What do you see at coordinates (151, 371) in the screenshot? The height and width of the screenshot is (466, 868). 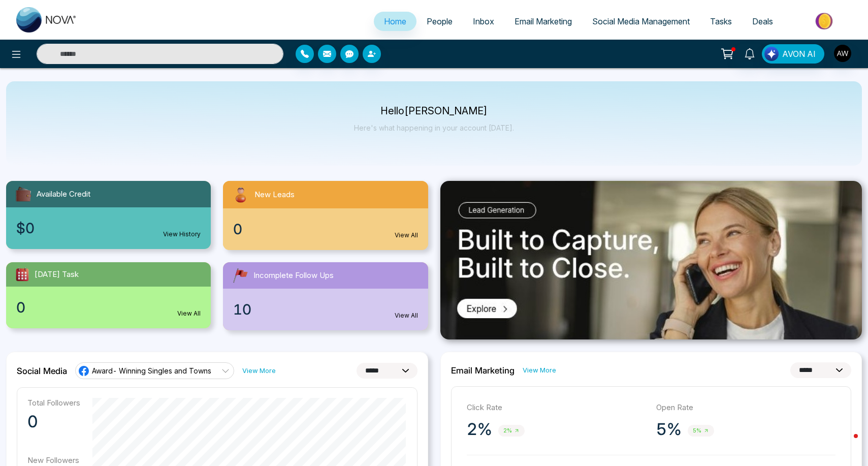 I see `span: Award- Winning Singles and Towns` at bounding box center [151, 371].